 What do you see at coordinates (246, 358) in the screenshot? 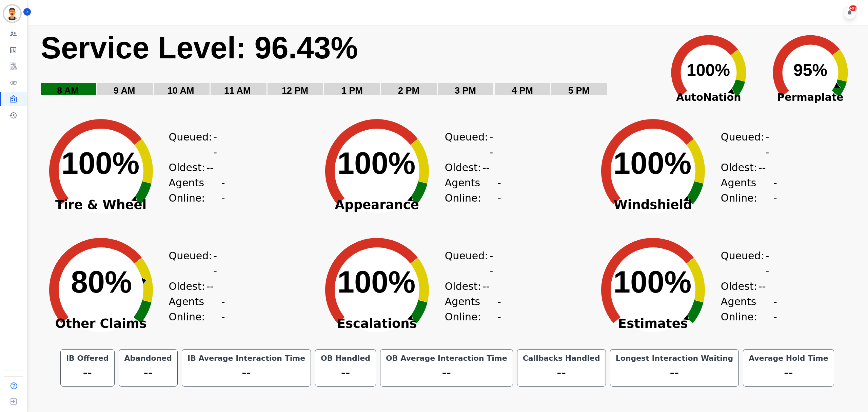
I see `div: IB Average Interaction Time` at bounding box center [246, 358].